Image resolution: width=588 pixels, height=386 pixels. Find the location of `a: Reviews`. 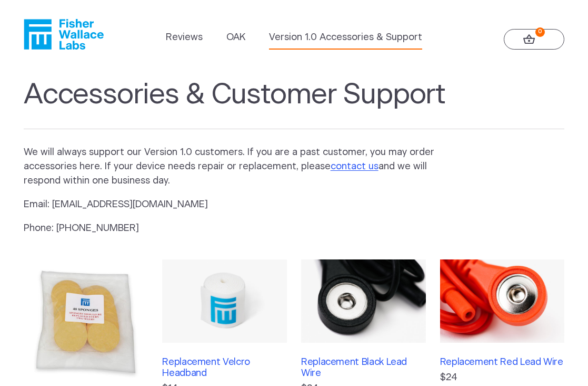

a: Reviews is located at coordinates (184, 38).